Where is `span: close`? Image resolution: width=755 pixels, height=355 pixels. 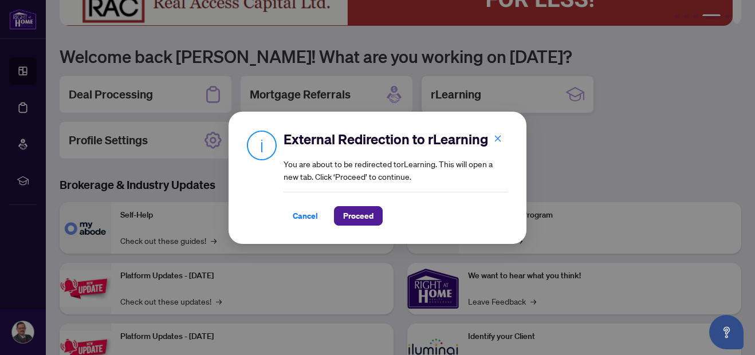
span: close is located at coordinates (498, 138).